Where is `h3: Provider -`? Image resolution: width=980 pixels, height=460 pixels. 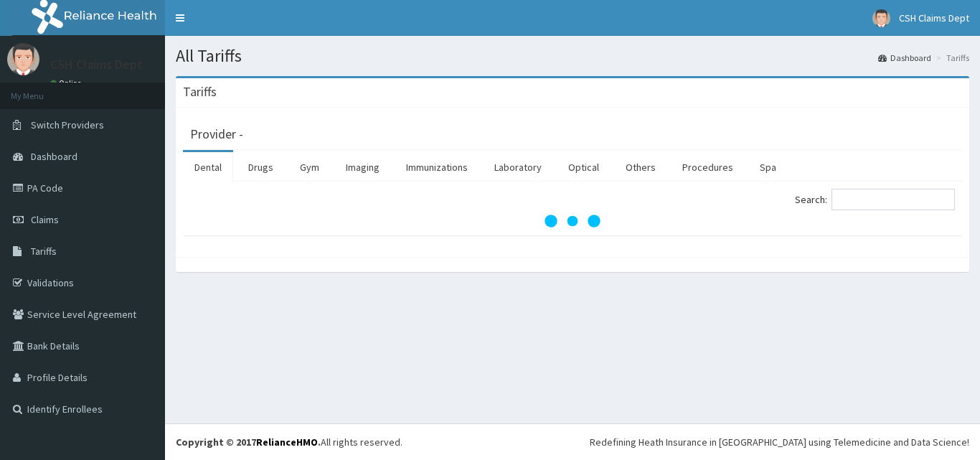 h3: Provider - is located at coordinates (217, 134).